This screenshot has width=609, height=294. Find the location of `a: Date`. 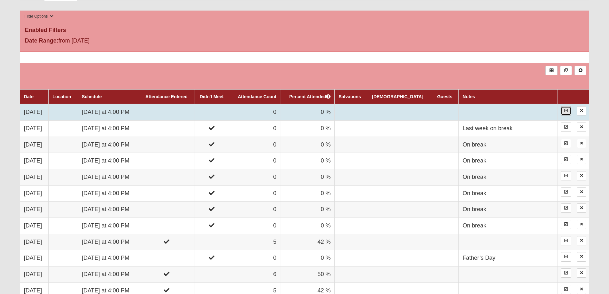

a: Date is located at coordinates (29, 97).